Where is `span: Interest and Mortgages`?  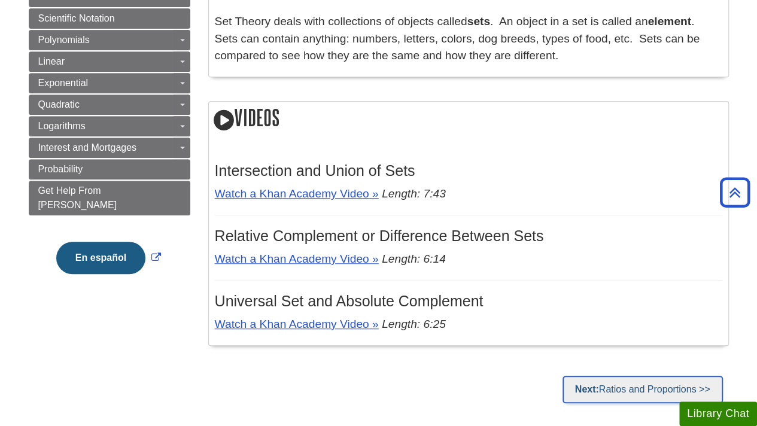
span: Interest and Mortgages is located at coordinates (87, 147).